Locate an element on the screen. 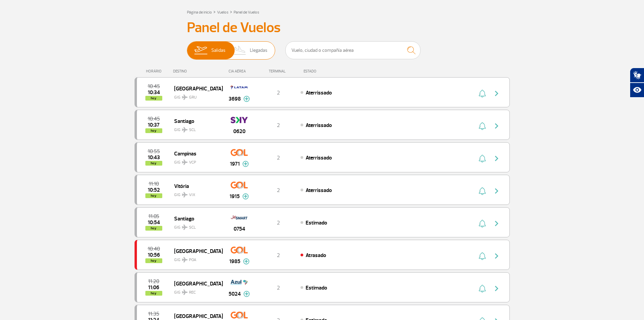 This screenshot has width=644, height=320. button: Abrir tradutor de língua de sinais. is located at coordinates (637, 75).